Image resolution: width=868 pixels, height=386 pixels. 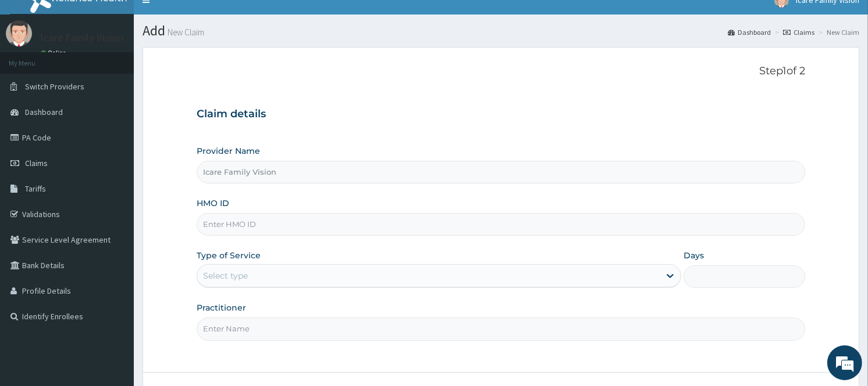 What do you see at coordinates (501, 329) in the screenshot?
I see `input: Enter Name` at bounding box center [501, 329].